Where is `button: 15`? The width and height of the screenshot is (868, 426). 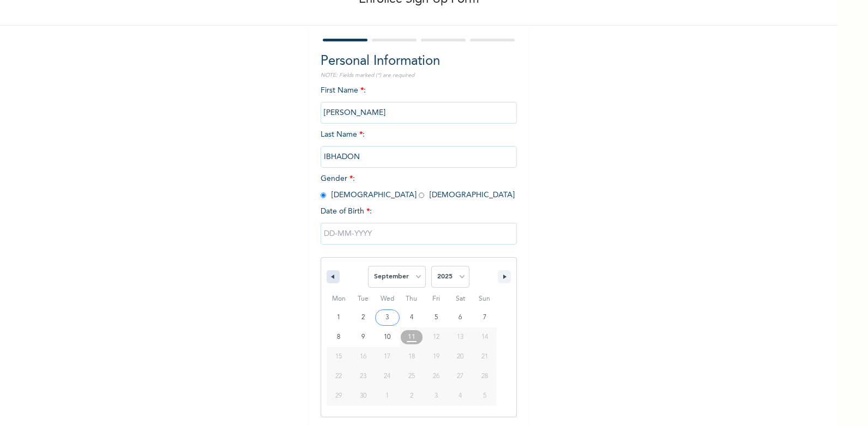
button: 15 is located at coordinates (338, 357).